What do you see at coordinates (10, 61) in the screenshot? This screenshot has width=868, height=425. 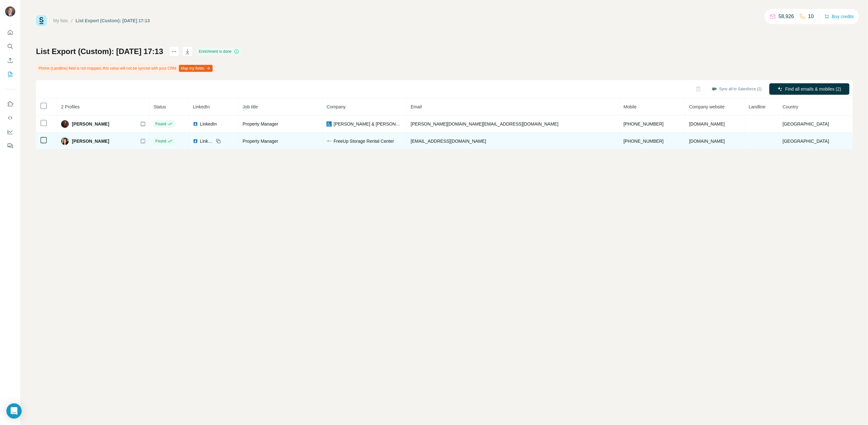 I see `button: Enrich CSV` at bounding box center [10, 61].